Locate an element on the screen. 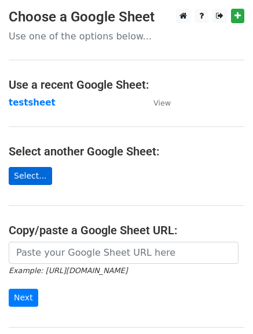  input: Next is located at coordinates (23, 298).